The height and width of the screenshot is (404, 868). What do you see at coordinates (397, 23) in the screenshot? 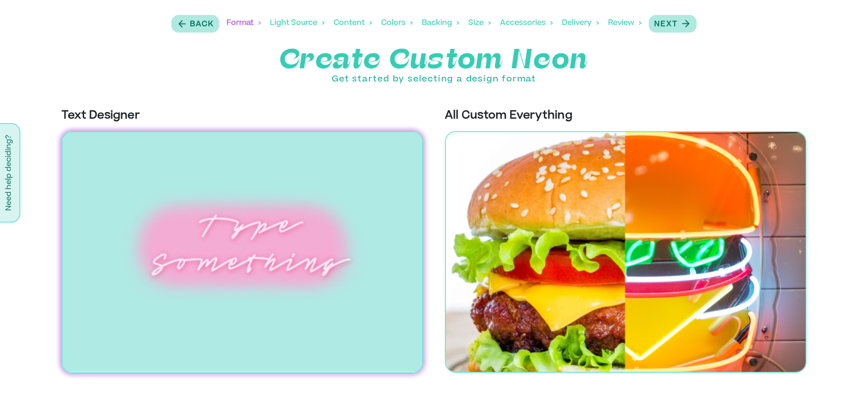
I see `div: Colors` at bounding box center [397, 23].